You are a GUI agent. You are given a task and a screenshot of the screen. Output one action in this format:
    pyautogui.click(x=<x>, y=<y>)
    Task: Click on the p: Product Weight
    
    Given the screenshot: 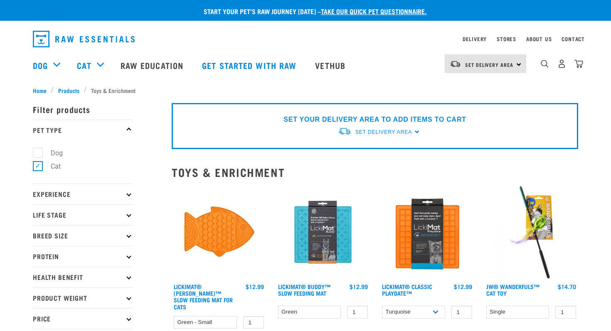 What is the action you would take?
    pyautogui.click(x=83, y=298)
    